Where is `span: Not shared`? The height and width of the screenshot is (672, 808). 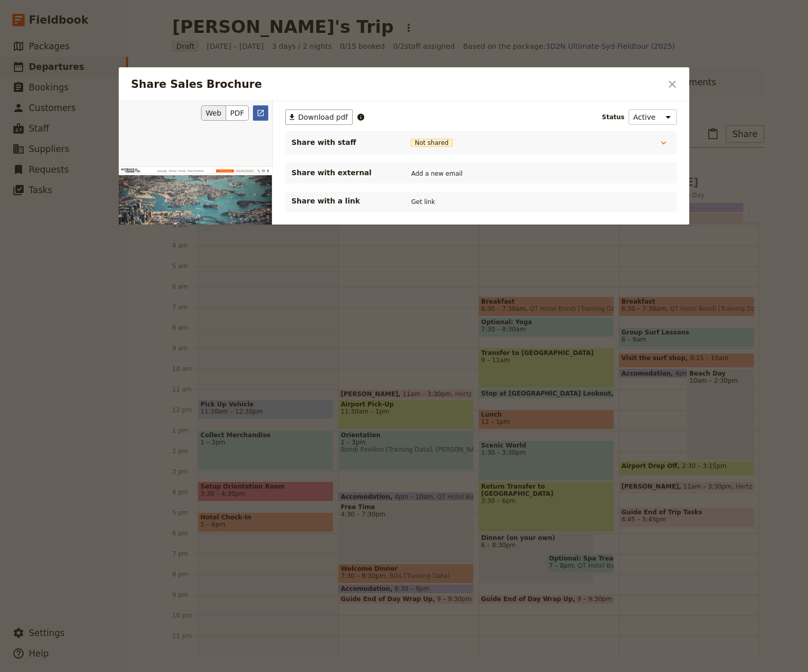
span: Not shared is located at coordinates (432, 143).